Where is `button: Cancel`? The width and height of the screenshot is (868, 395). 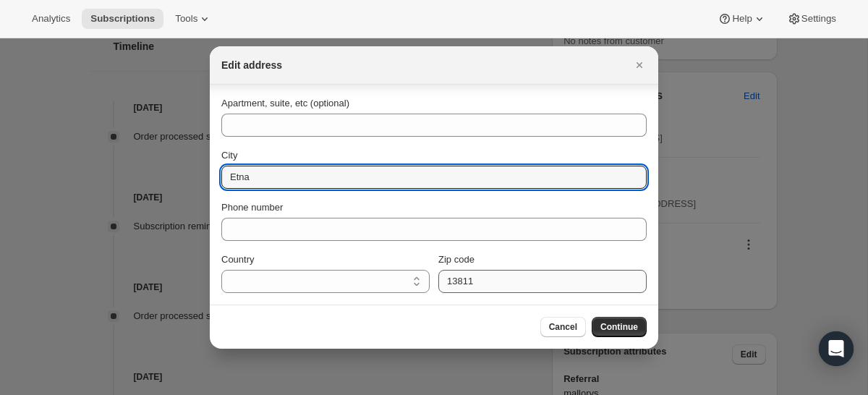 button: Cancel is located at coordinates (563, 327).